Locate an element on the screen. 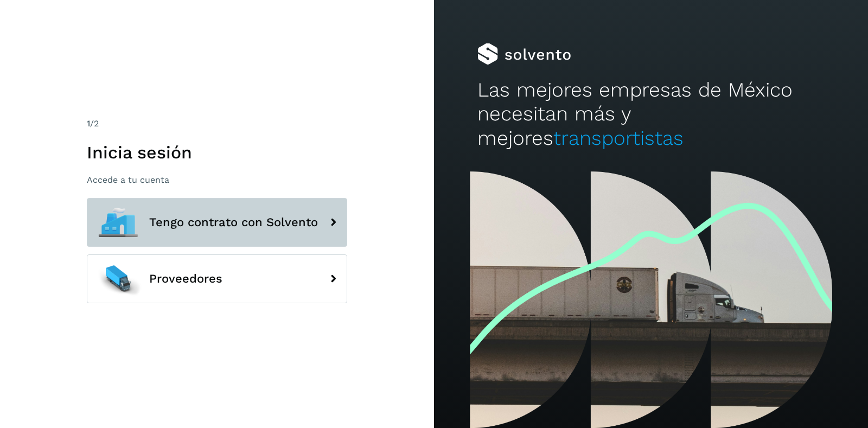 This screenshot has height=428, width=868. span: transportistas is located at coordinates (619, 138).